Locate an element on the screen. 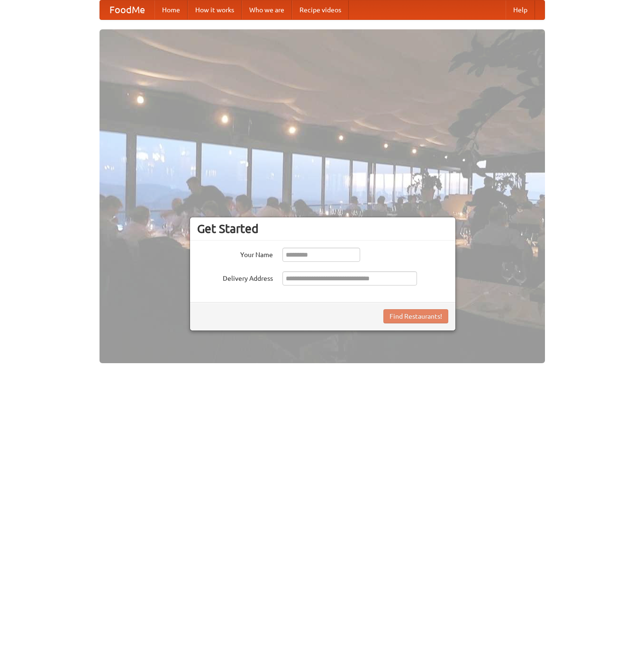  button: Find Restaurants! is located at coordinates (416, 316).